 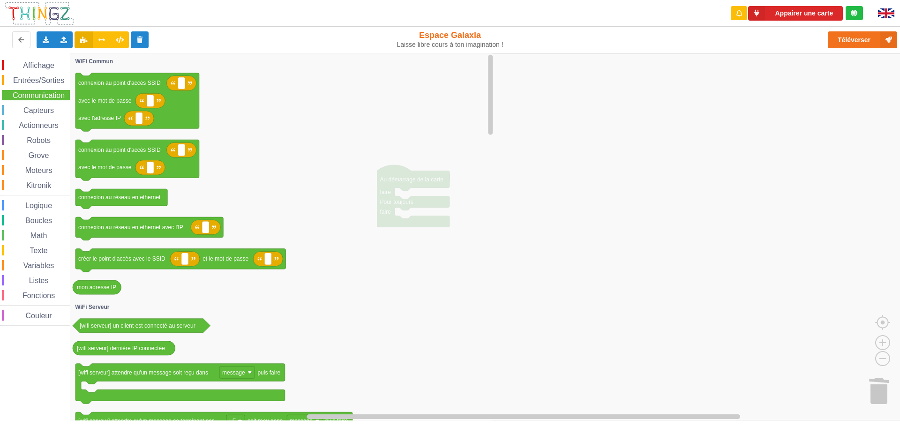 I want to click on span: Logique, so click(x=38, y=205).